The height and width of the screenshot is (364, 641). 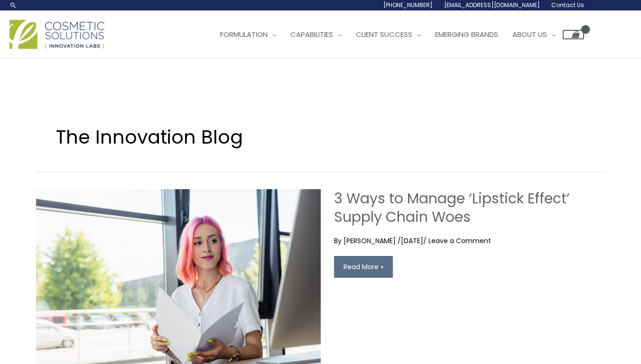 What do you see at coordinates (529, 34) in the screenshot?
I see `span: About Us` at bounding box center [529, 34].